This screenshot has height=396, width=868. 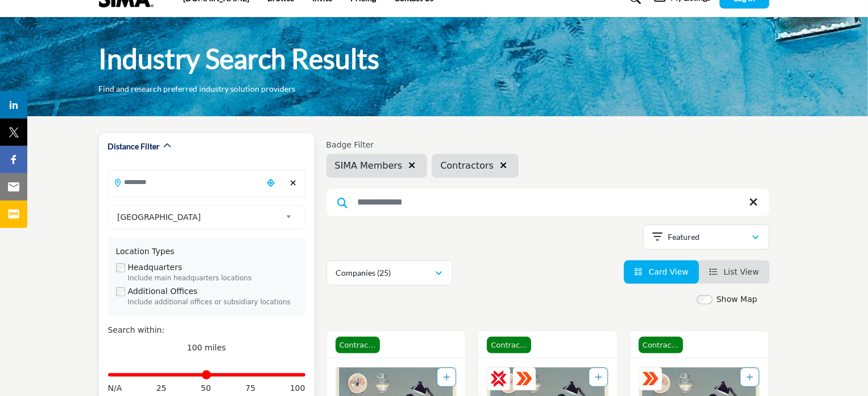 I want to click on span: 75, so click(x=250, y=387).